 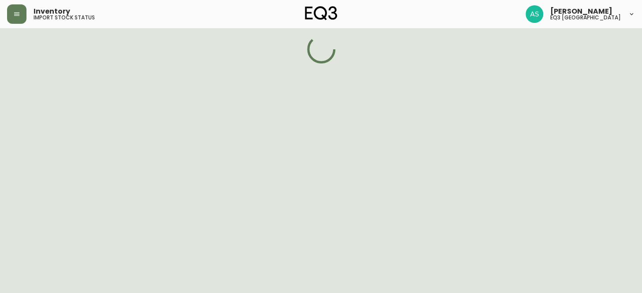 What do you see at coordinates (52, 11) in the screenshot?
I see `span: Inventory` at bounding box center [52, 11].